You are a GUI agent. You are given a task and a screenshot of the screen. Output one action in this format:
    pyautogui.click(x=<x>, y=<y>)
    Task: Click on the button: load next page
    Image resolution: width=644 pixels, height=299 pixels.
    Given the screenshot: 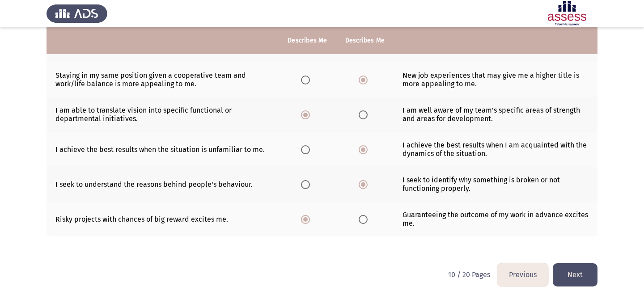 What is the action you would take?
    pyautogui.click(x=575, y=275)
    